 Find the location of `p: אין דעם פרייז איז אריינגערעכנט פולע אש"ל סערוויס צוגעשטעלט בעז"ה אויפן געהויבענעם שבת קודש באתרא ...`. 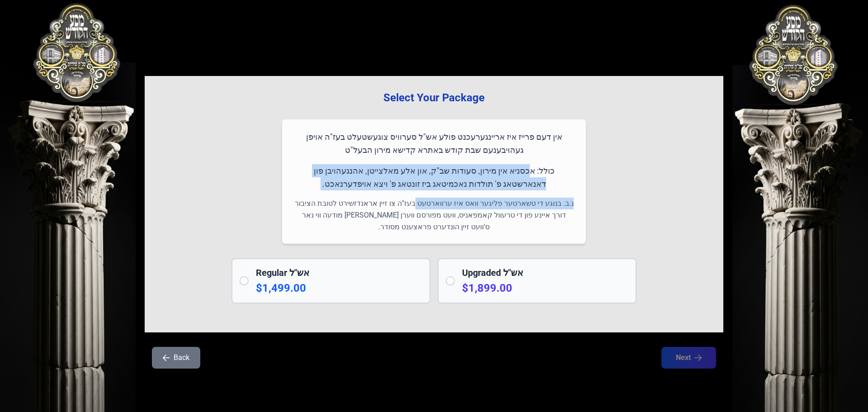

p: אין דעם פרייז איז אריינגערעכנט פולע אש"ל סערוויס צוגעשטעלט בעז"ה אויפן געהויבענעם שבת קודש באתרא ... is located at coordinates (434, 143).